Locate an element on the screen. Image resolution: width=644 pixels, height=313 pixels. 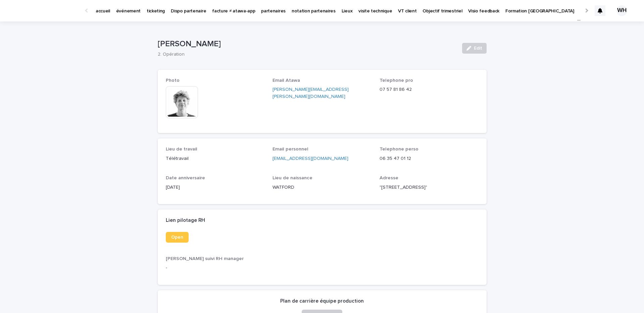
p: Télétravail is located at coordinates (215, 158).